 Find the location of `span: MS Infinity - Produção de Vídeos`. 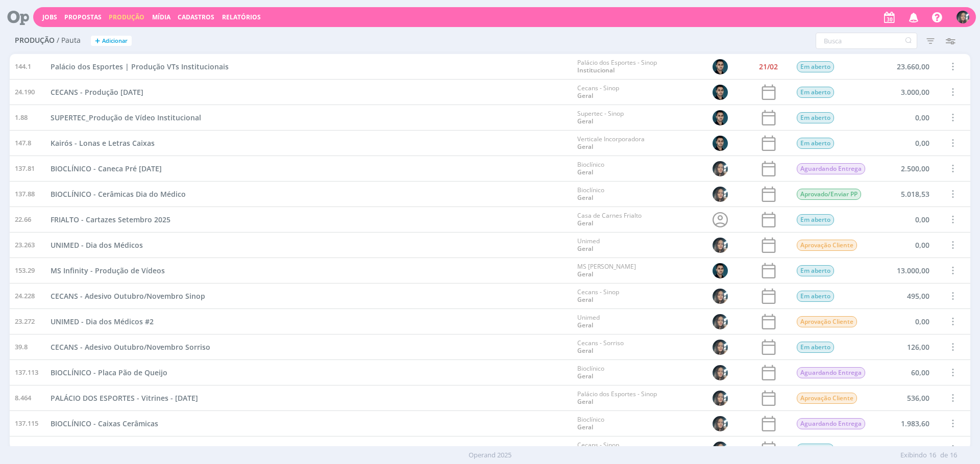

span: MS Infinity - Produção de Vídeos is located at coordinates (108, 270).